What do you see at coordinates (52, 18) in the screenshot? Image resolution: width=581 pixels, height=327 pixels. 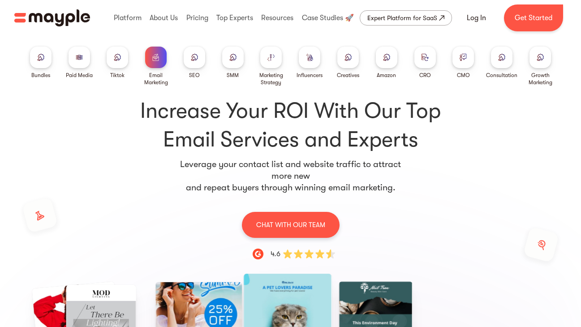 I see `a: home` at bounding box center [52, 18].